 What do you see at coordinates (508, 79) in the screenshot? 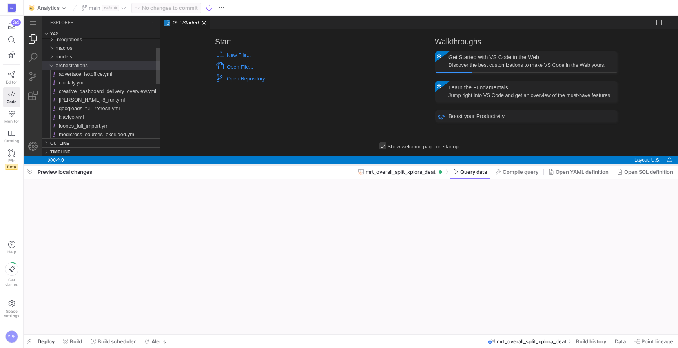
I see `div: Jump right into VS Code and get an overview of the must-have features.` at bounding box center [508, 79].